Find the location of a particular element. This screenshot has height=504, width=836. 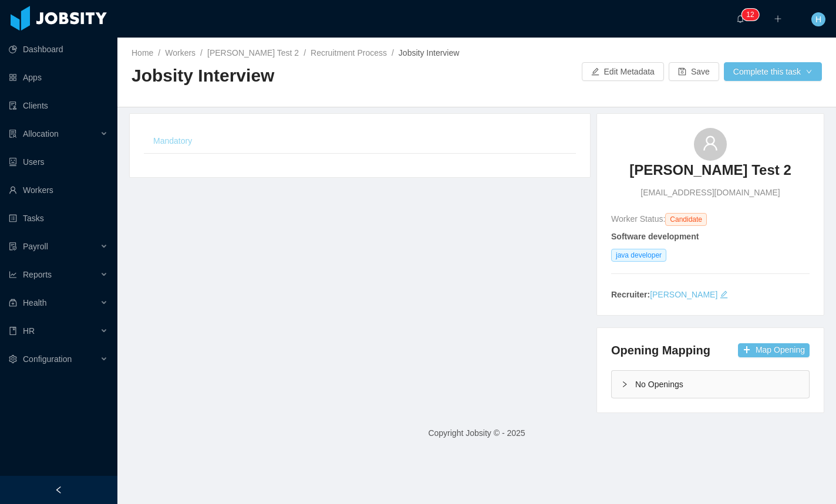

a: Recruitment Process is located at coordinates (349, 53).